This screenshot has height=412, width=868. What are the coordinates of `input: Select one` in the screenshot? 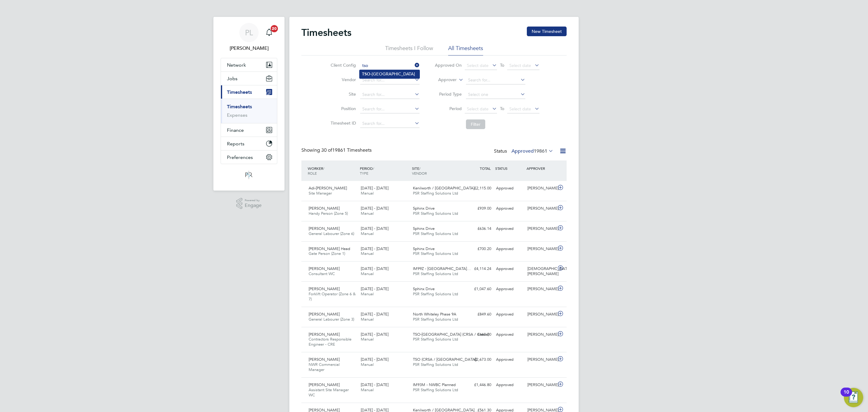 It's located at (496, 95).